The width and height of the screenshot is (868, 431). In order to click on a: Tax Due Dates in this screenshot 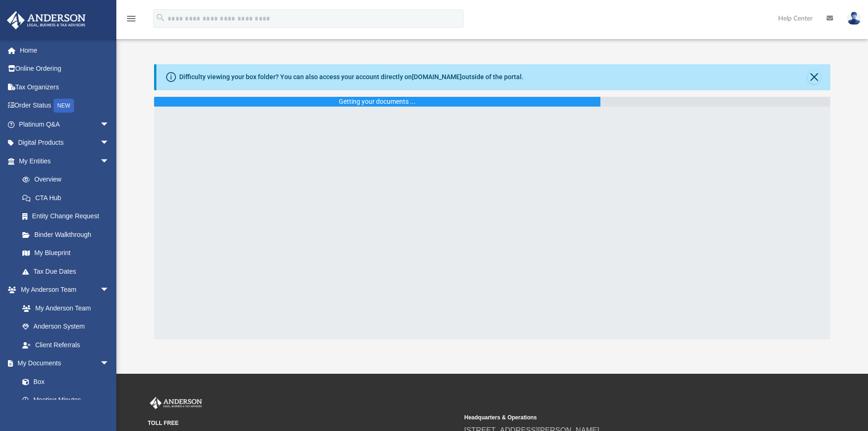, I will do `click(68, 271)`.